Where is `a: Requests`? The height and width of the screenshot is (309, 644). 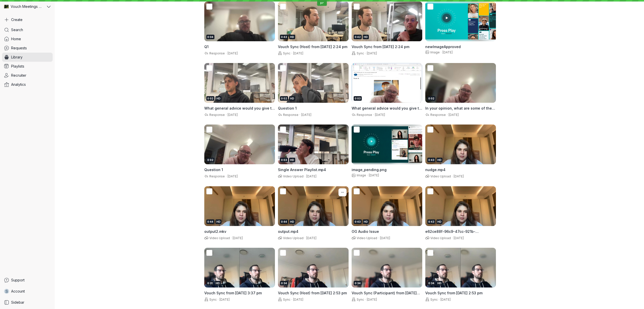
a: Requests is located at coordinates (28, 48).